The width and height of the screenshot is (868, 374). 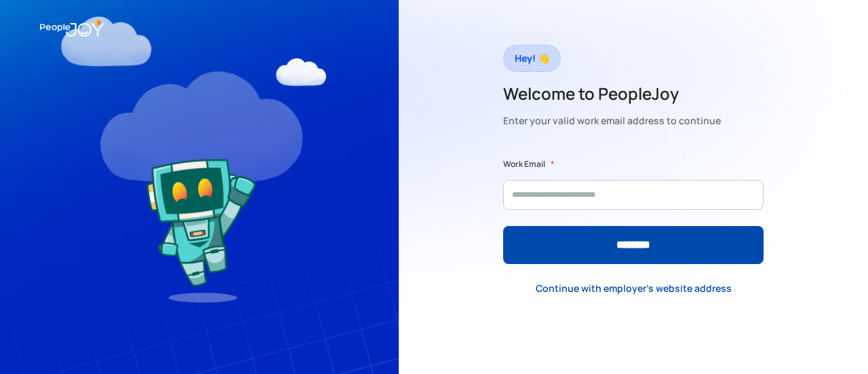 I want to click on div: Enter your valid work email address to continue, so click(x=611, y=121).